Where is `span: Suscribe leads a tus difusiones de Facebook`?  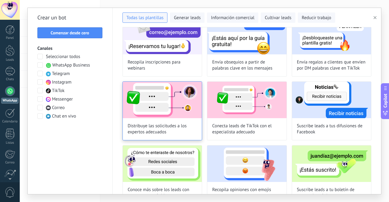
span: Suscribe leads a tus difusiones de Facebook is located at coordinates (332, 129).